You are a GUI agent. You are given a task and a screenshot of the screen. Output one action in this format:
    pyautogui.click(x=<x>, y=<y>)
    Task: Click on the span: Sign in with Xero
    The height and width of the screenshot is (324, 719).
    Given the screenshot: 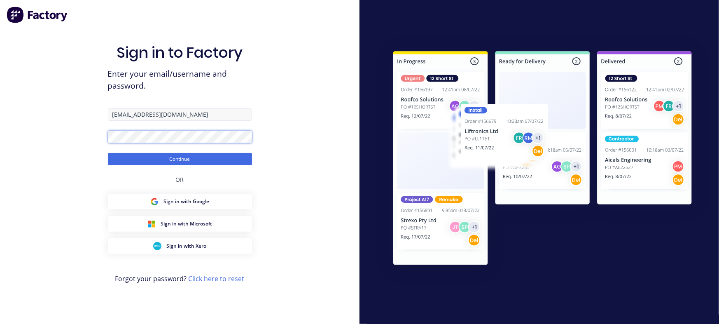 What is the action you would take?
    pyautogui.click(x=186, y=246)
    